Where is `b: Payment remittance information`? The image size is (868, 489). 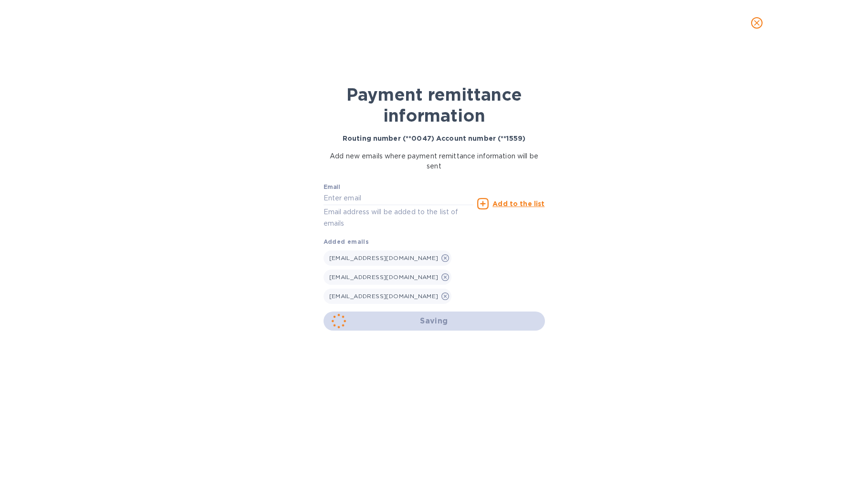
b: Payment remittance information is located at coordinates (434, 105).